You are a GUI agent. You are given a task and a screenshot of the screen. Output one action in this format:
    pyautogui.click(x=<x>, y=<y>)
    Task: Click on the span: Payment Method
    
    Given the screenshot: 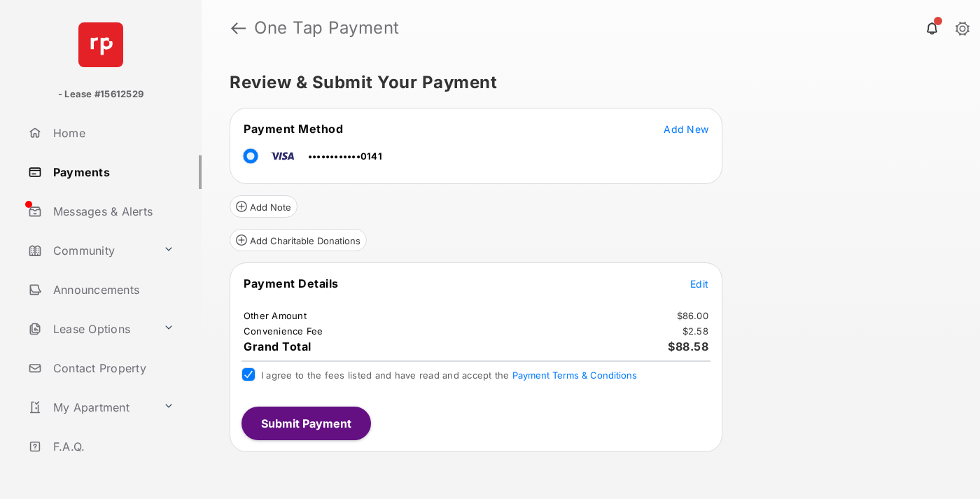 What is the action you would take?
    pyautogui.click(x=293, y=129)
    